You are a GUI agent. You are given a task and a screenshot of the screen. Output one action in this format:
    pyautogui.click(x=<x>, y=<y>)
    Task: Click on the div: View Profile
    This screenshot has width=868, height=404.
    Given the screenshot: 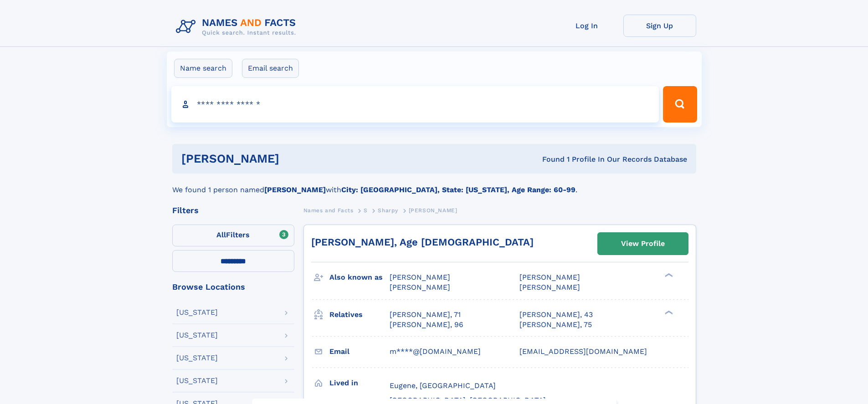 What is the action you would take?
    pyautogui.click(x=643, y=244)
    